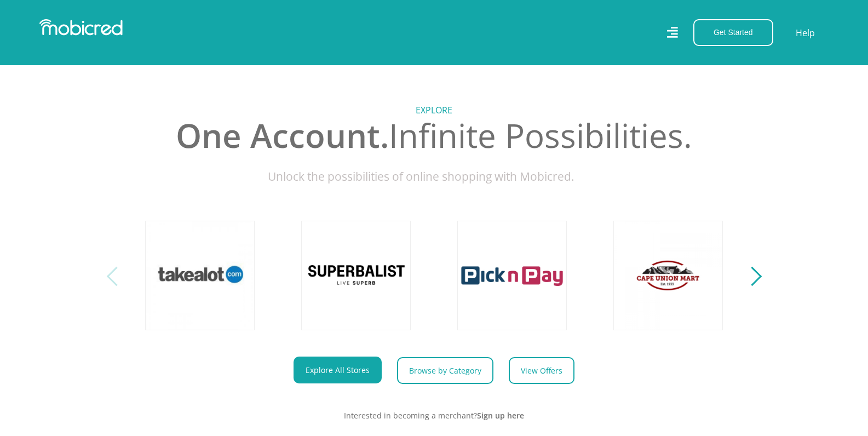 Image resolution: width=868 pixels, height=436 pixels. Describe the element at coordinates (542, 370) in the screenshot. I see `a: View Offers` at that location.